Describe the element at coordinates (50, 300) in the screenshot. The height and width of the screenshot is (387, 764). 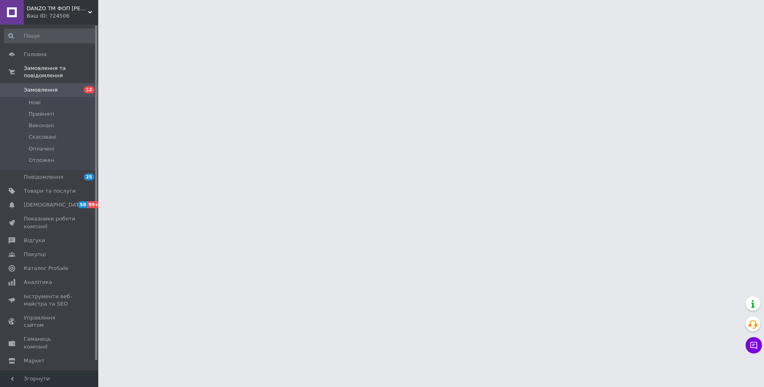
I see `span: Інструменти веб-майстра та SEO` at that location.